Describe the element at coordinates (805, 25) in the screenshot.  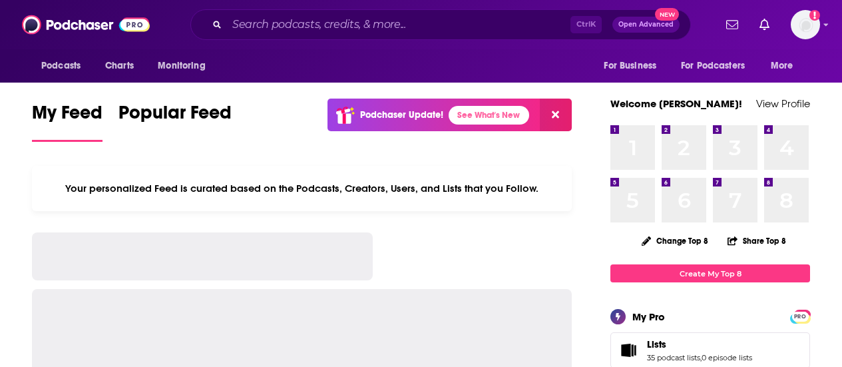
I see `span: Logged in as AtriaBooks` at that location.